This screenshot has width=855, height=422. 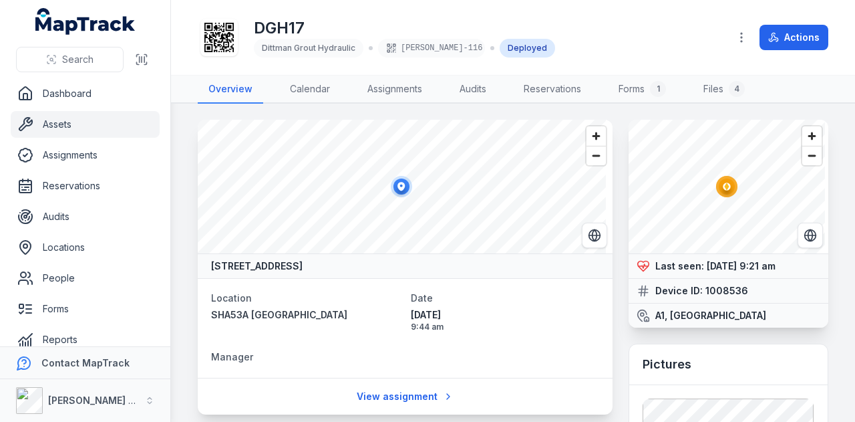 What do you see at coordinates (85, 247) in the screenshot?
I see `a: Locations` at bounding box center [85, 247].